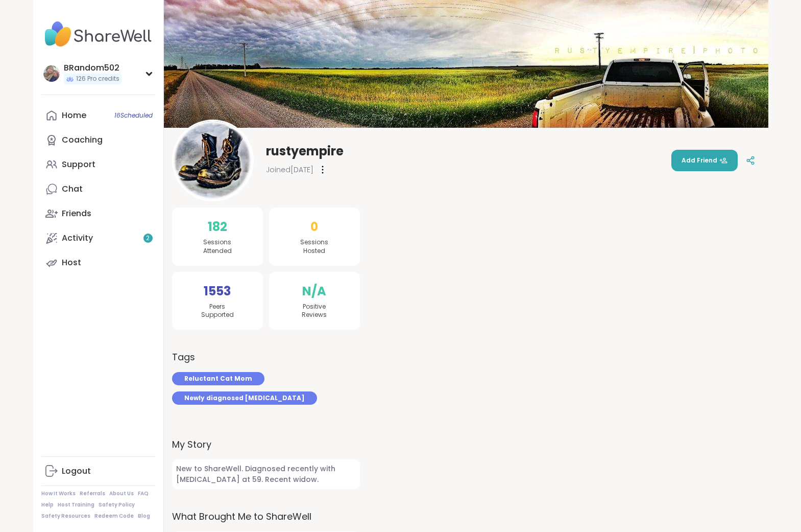  What do you see at coordinates (314, 291) in the screenshot?
I see `span: N/A` at bounding box center [314, 291].